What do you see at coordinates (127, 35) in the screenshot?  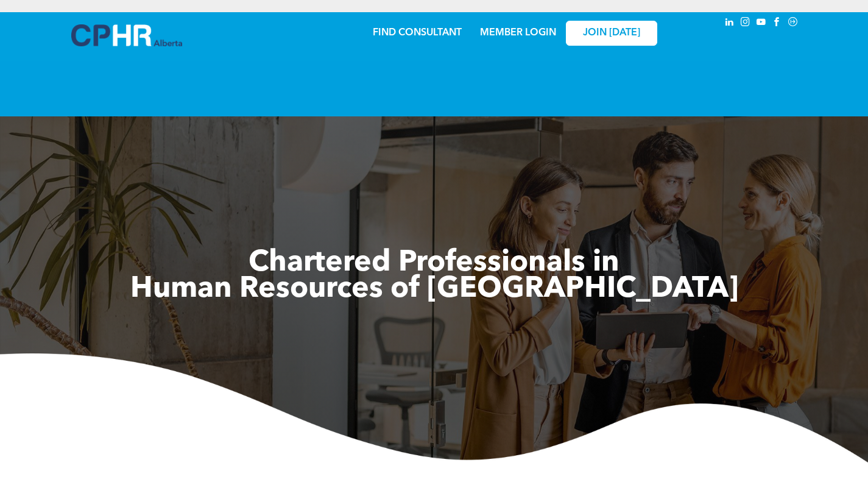 I see `img: A blue and white logo for cp alberta` at bounding box center [127, 35].